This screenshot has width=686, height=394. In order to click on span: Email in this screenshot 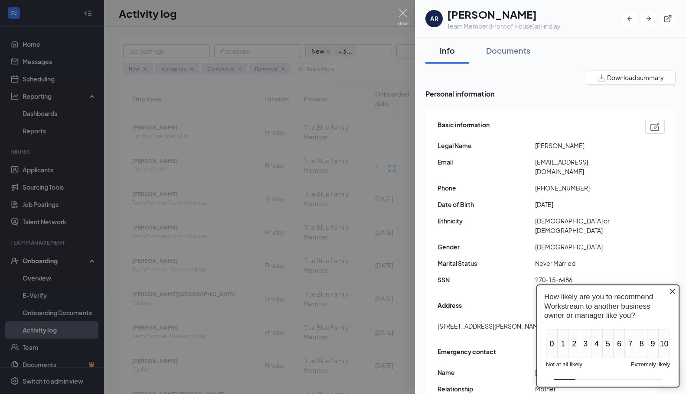, I will do `click(486, 162)`.